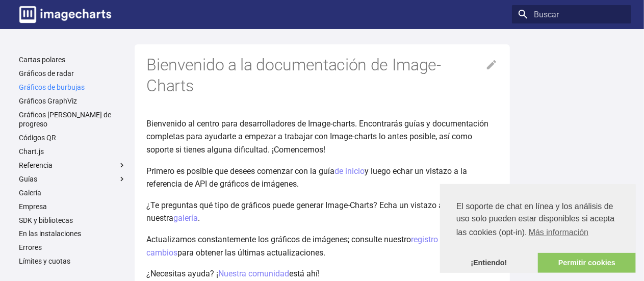  What do you see at coordinates (587, 263) in the screenshot?
I see `a: permitir cookies` at bounding box center [587, 263].